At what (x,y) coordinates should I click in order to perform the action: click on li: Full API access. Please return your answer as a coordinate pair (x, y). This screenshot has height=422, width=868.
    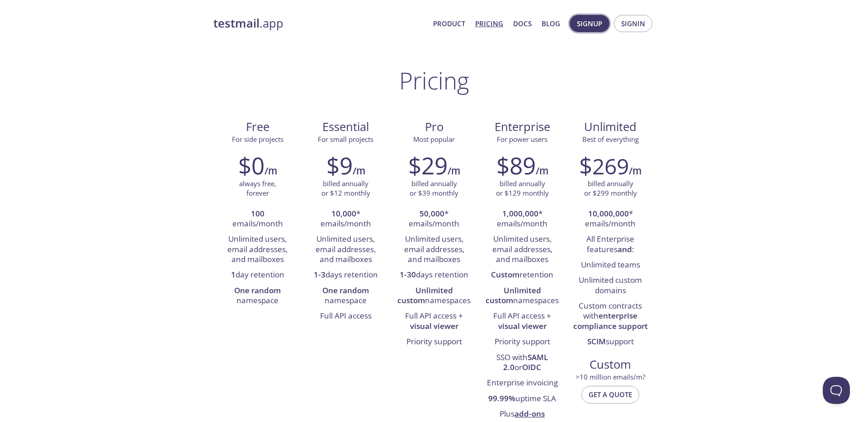
    Looking at the image, I should click on (345, 316).